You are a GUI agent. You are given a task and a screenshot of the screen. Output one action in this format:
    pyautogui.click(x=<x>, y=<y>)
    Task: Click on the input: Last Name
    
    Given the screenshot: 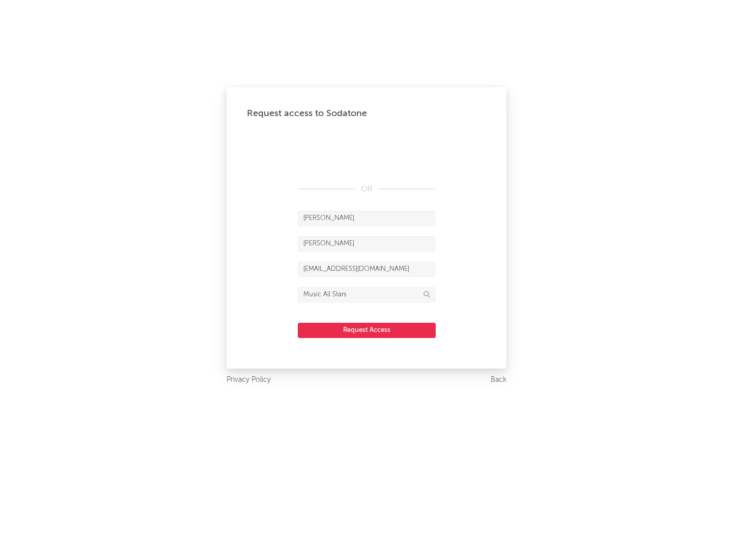 What is the action you would take?
    pyautogui.click(x=366, y=244)
    